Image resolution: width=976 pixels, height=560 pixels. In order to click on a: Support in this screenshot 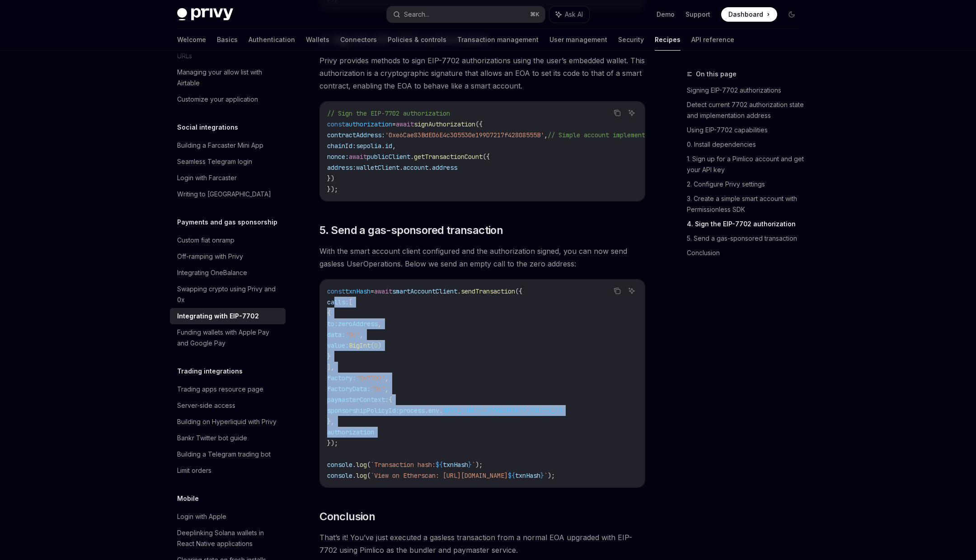, I will do `click(698, 15)`.